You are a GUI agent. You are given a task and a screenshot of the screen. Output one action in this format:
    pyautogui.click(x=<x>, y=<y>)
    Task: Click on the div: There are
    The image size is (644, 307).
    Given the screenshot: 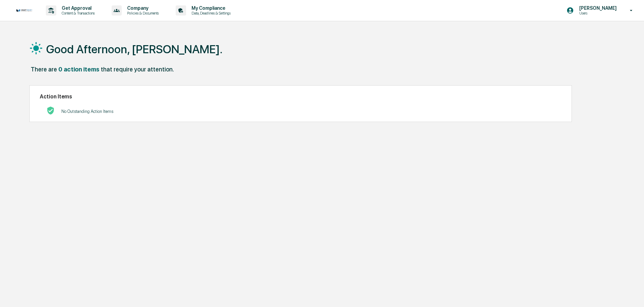 What is the action you would take?
    pyautogui.click(x=44, y=69)
    